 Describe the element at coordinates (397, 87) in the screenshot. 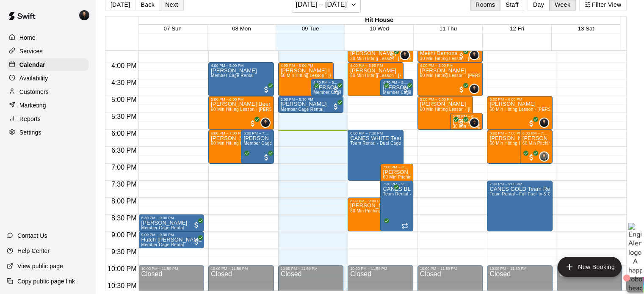

I see `div: 4:30 PM – 5:00 PM: Tenika Smith` at that location.